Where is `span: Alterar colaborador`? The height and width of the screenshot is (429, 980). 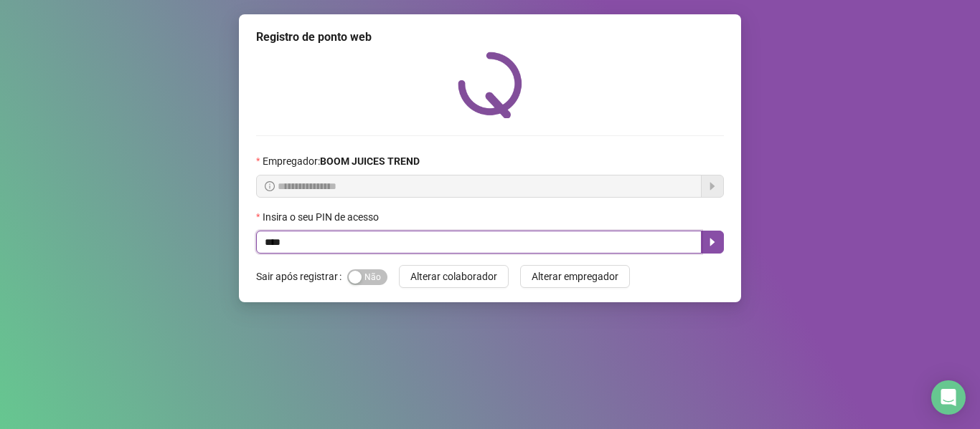 span: Alterar colaborador is located at coordinates (453, 277).